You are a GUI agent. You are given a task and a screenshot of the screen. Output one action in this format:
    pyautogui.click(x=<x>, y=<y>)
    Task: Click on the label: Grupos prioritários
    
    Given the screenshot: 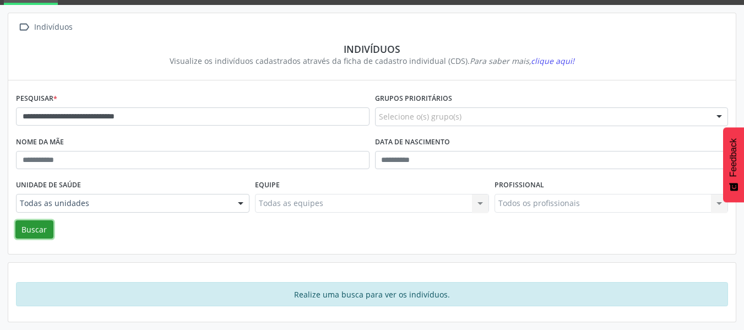 What is the action you would take?
    pyautogui.click(x=413, y=99)
    